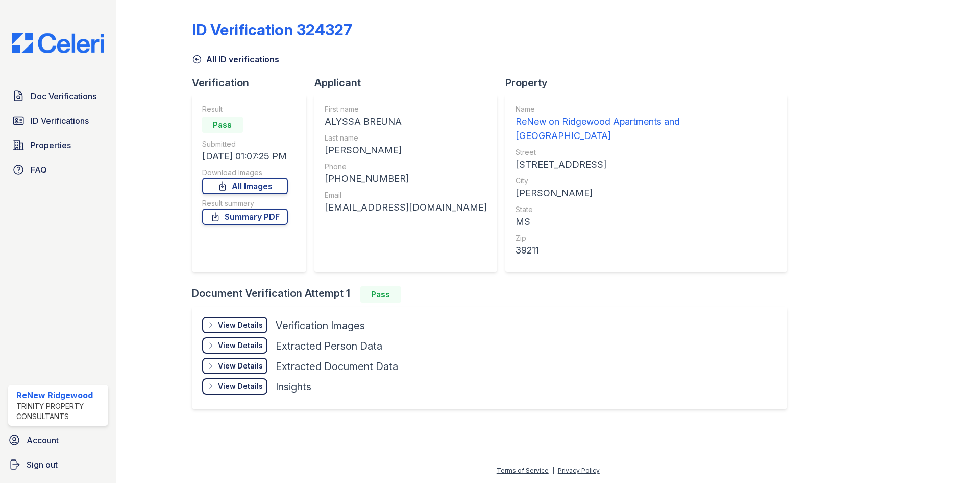  I want to click on div: Result, so click(245, 109).